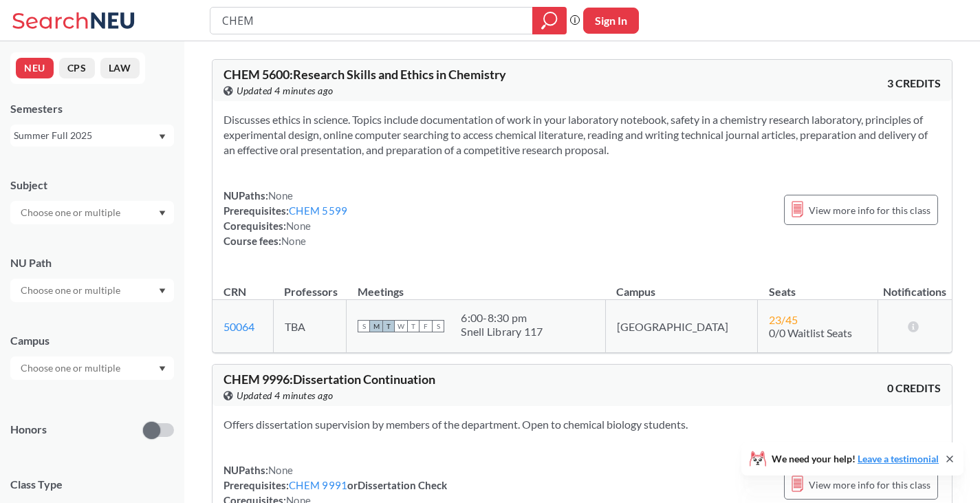  Describe the element at coordinates (329, 379) in the screenshot. I see `span: CHEM 9996 : Dissertation Continuation` at that location.